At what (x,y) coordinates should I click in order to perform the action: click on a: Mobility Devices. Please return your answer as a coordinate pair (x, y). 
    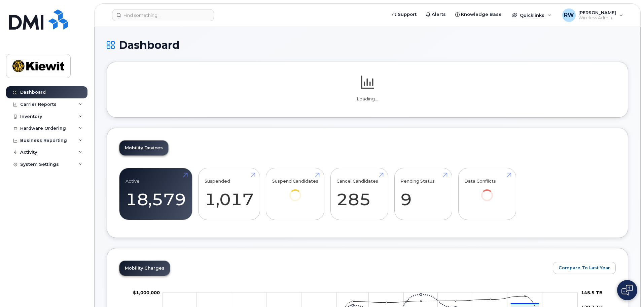
    Looking at the image, I should click on (144, 148).